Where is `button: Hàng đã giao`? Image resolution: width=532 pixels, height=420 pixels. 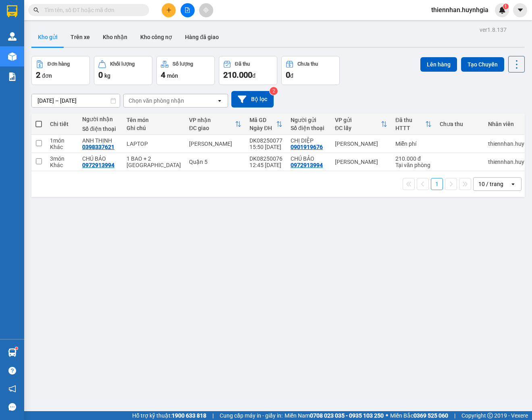 button: Hàng đã giao is located at coordinates (202, 37).